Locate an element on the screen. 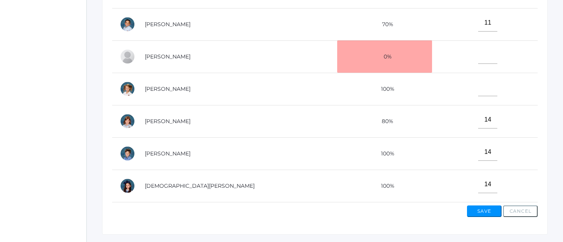 The height and width of the screenshot is (242, 563). td: 0% is located at coordinates (385, 56).